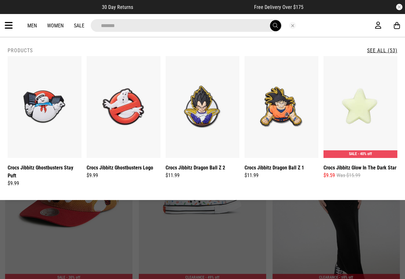 This screenshot has width=405, height=279. Describe the element at coordinates (278, 7) in the screenshot. I see `span: Free Delivery Over $175` at that location.